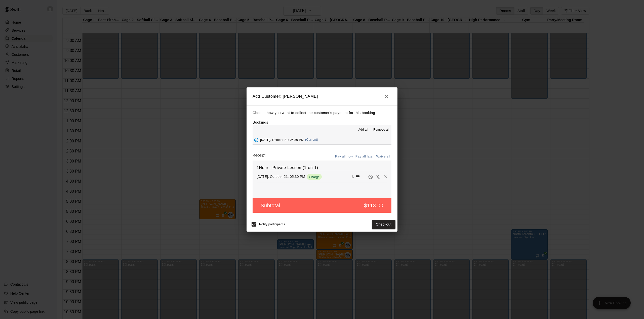 The height and width of the screenshot is (319, 644). What do you see at coordinates (374, 206) in the screenshot?
I see `h5: $113.00` at bounding box center [374, 206].